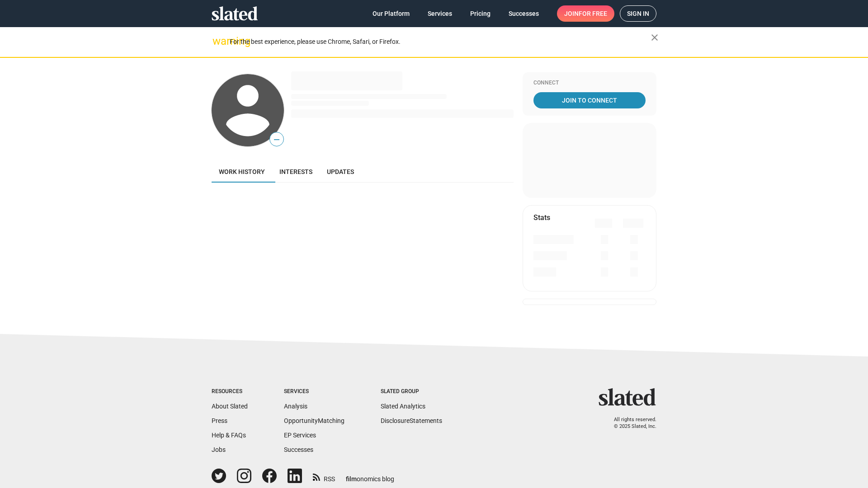 The image size is (868, 488). Describe the element at coordinates (586, 14) in the screenshot. I see `span: Join` at that location.